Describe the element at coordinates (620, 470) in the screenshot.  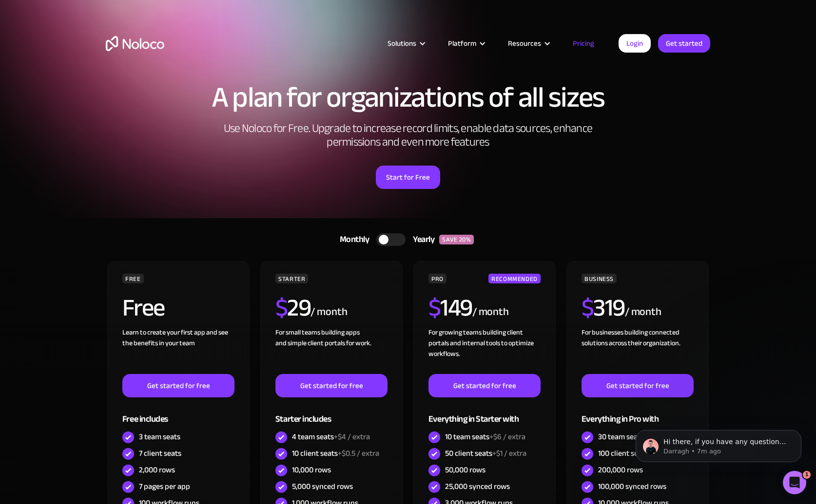
I see `div: 200,000 rows` at that location.